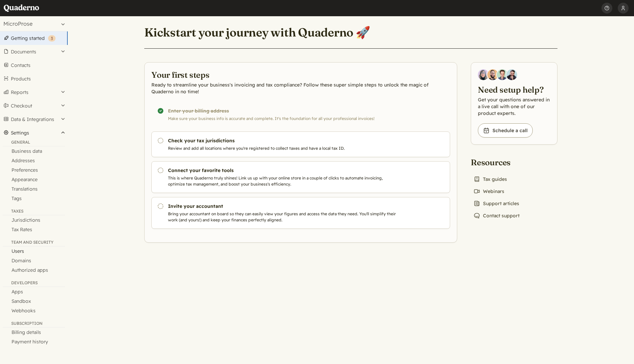 This screenshot has height=364, width=634. What do you see at coordinates (301, 213) in the screenshot?
I see `a: Invite your accountant Bring your accountant on board so they can easily view your figures and ac...` at bounding box center [301, 213].